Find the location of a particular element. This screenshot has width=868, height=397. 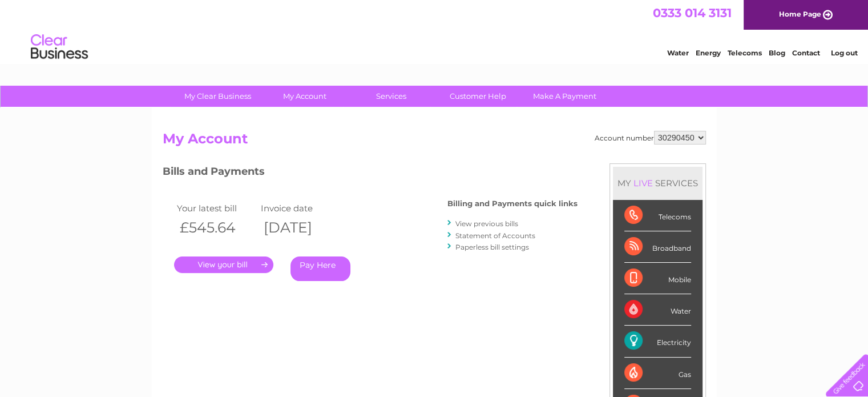

img: logo.png is located at coordinates (60, 47).